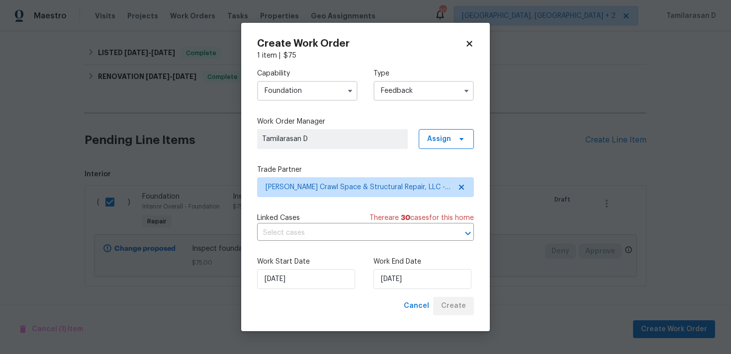 The image size is (731, 354). I want to click on span: There are case s for this home, so click(422, 218).